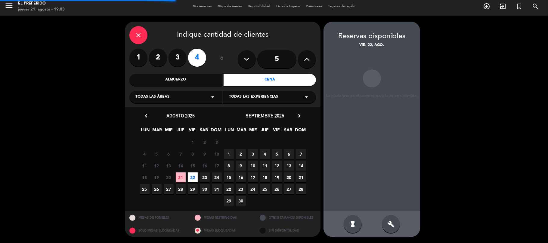 The width and height of the screenshot is (548, 243). Describe the element at coordinates (197, 58) in the screenshot. I see `label: 4` at that location.